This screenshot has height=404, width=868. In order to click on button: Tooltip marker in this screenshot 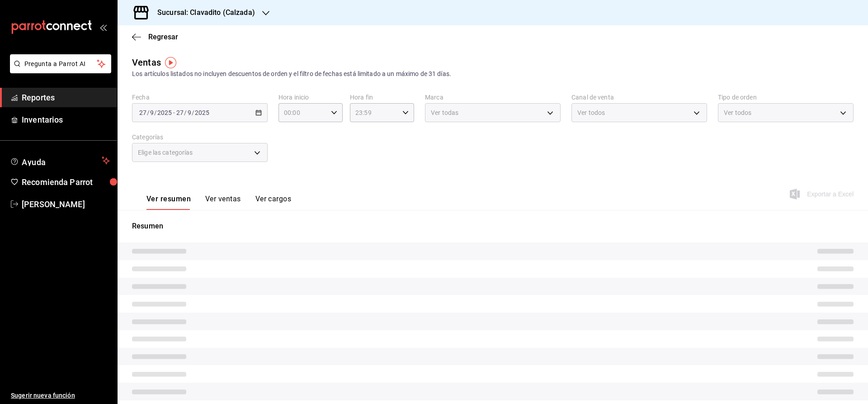, I will do `click(171, 63)`.